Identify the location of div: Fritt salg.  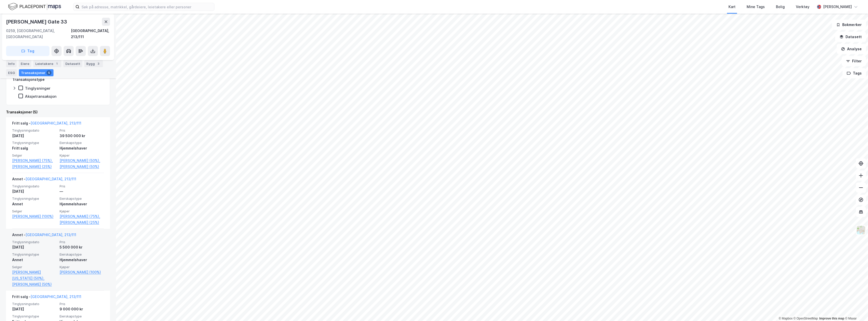
(34, 148).